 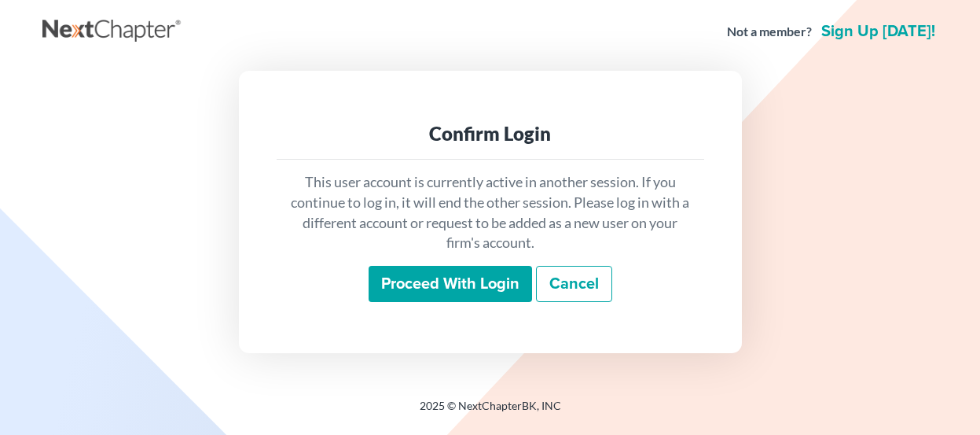 What do you see at coordinates (450, 283) in the screenshot?
I see `input: Proceed with login` at bounding box center [450, 283].